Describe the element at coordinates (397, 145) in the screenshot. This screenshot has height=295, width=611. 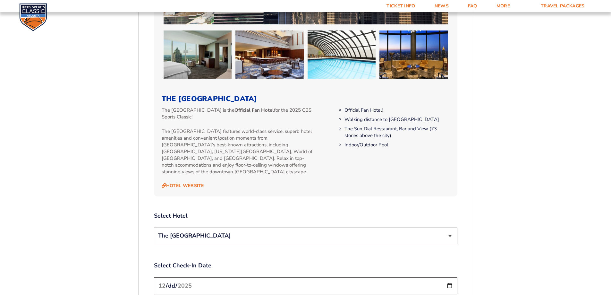
I see `li: Indoor/Outdoor Pool` at that location.